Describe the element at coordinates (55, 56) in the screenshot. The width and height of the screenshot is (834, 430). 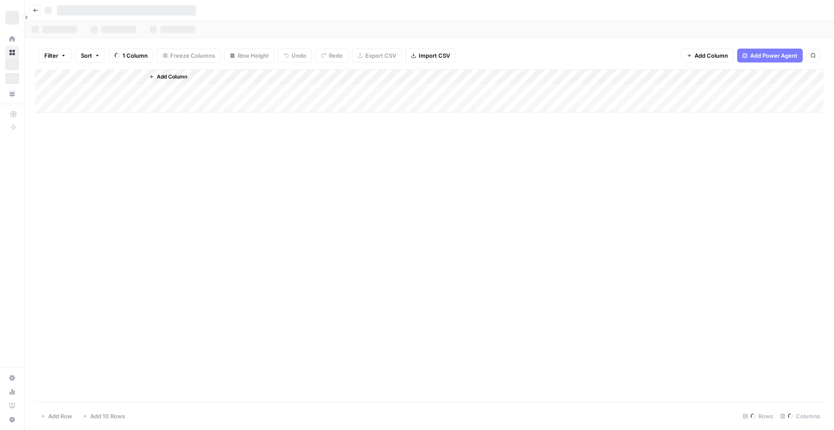
I see `button: Filter` at that location.